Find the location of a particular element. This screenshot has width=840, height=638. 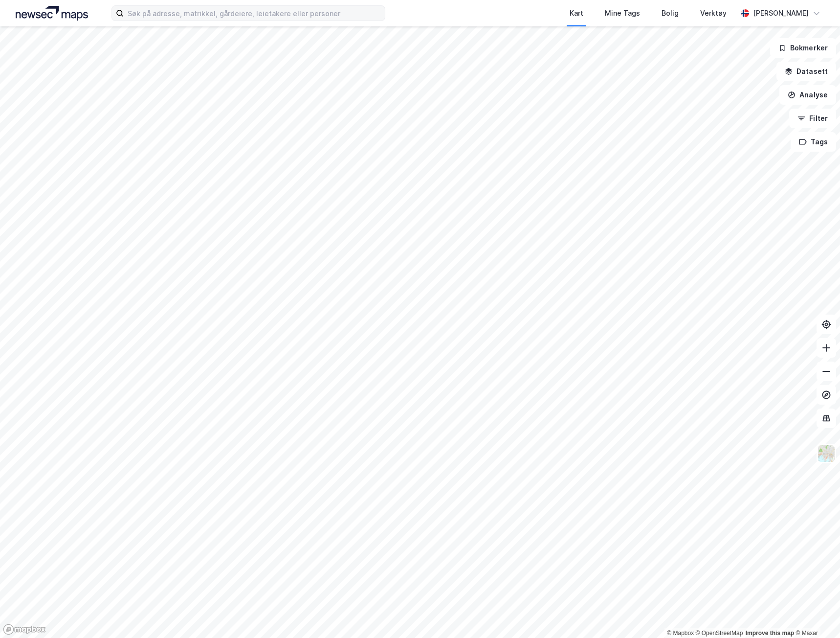

a: Improve this map is located at coordinates (770, 633).